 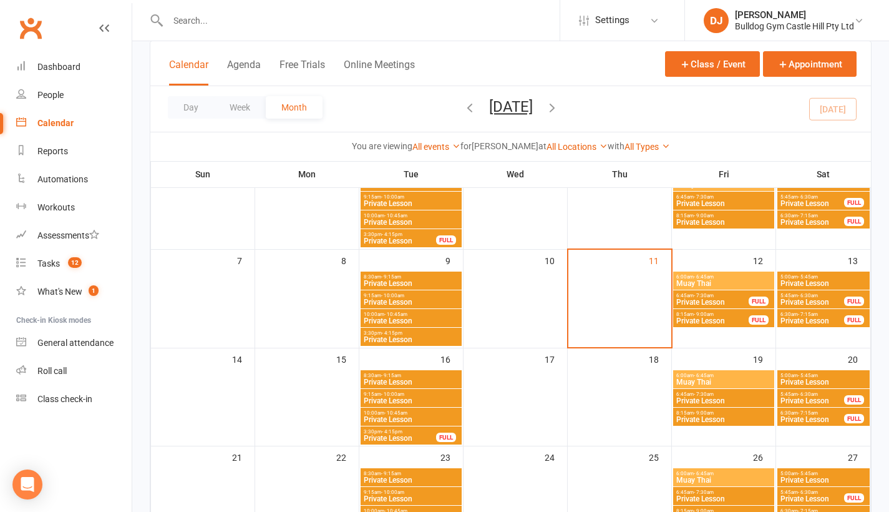 What do you see at coordinates (859, 358) in the screenshot?
I see `div: 20` at bounding box center [859, 358].